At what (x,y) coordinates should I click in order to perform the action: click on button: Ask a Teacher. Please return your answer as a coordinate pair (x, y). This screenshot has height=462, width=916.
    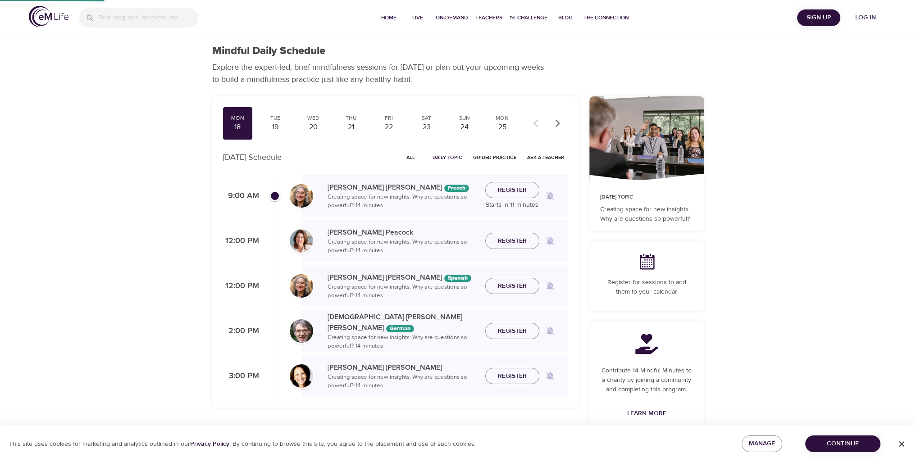
    Looking at the image, I should click on (546, 157).